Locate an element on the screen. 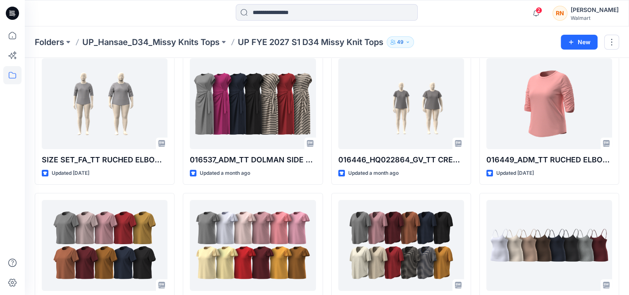 The height and width of the screenshot is (295, 629). p: 016446_HQ022864_GV_TT CREW FLUTTER SS TOP is located at coordinates (401, 160).